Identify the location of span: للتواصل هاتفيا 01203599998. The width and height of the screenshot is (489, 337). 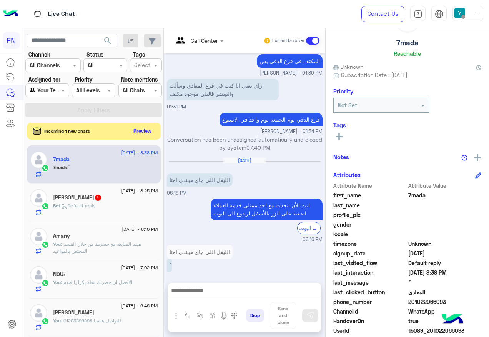
(91, 320).